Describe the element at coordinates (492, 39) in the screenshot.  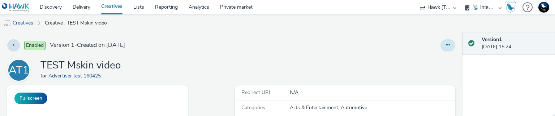
I see `strong: Version 1` at that location.